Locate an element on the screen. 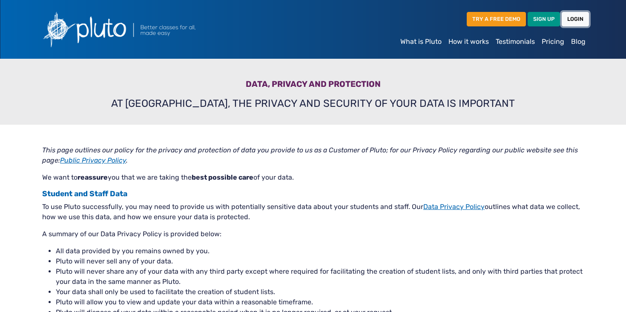 This screenshot has height=312, width=626. a: LOGIN is located at coordinates (575, 19).